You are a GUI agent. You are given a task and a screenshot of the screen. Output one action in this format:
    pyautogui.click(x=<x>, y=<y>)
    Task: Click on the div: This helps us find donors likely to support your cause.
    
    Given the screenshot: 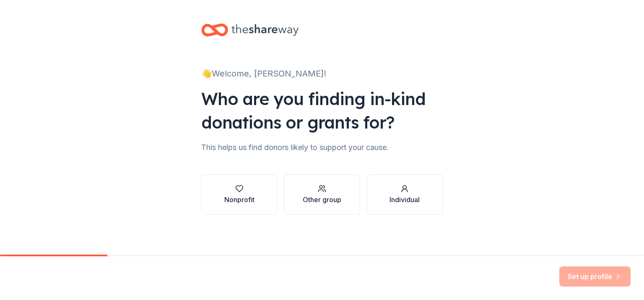 What is the action you would take?
    pyautogui.click(x=322, y=148)
    